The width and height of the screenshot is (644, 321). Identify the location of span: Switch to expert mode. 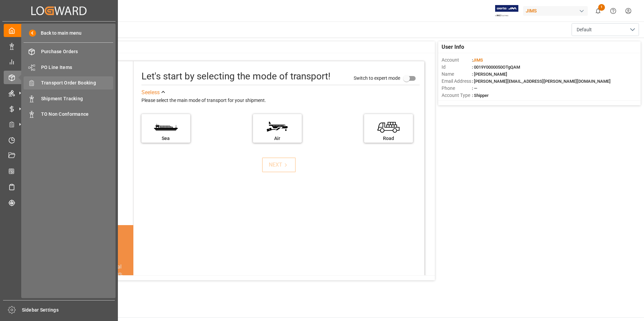
(377, 78).